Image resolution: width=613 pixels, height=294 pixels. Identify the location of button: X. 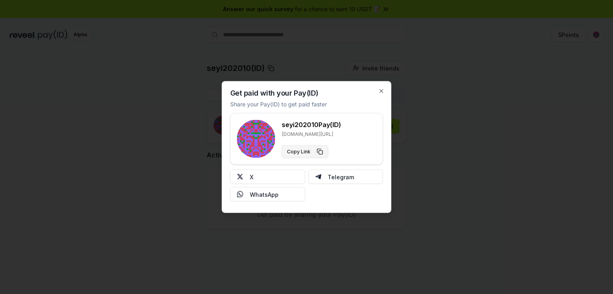
(268, 177).